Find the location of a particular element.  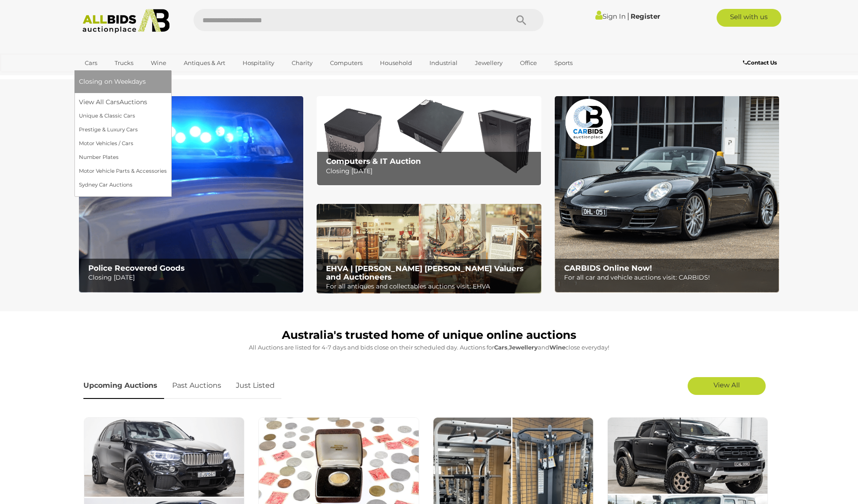

b: Police Recovered Goods is located at coordinates (136, 268).